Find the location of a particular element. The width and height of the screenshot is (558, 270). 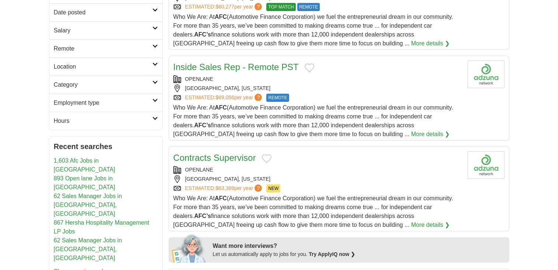

h2: Hours is located at coordinates (103, 121).